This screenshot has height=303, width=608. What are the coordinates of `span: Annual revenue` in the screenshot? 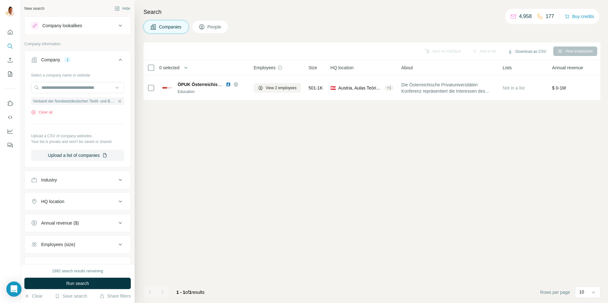 It's located at (568, 68).